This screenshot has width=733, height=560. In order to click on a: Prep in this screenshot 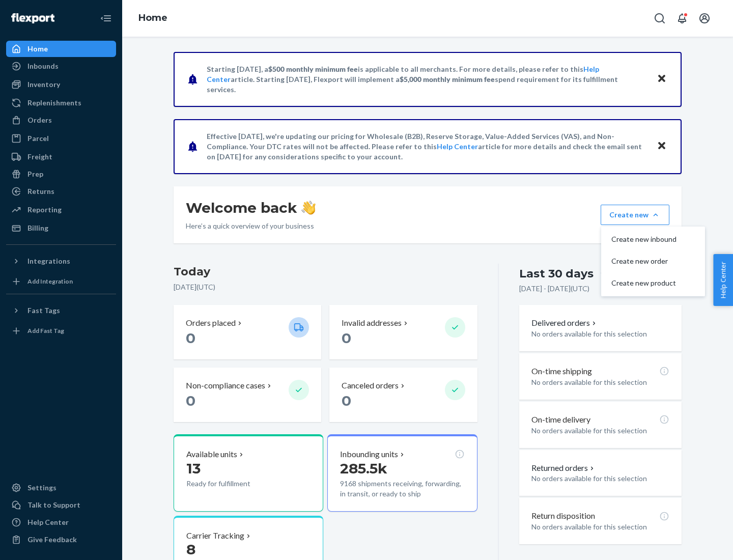, I will do `click(61, 174)`.